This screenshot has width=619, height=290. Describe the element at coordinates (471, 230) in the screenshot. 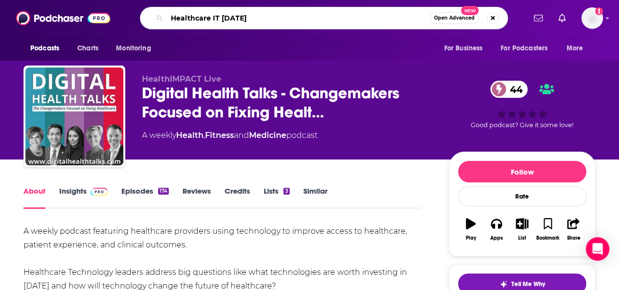

I see `button: Play` at that location.